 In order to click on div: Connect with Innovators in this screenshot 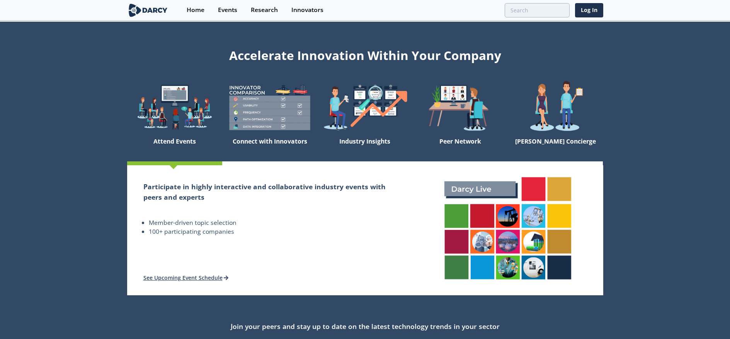, I will do `click(270, 148)`.